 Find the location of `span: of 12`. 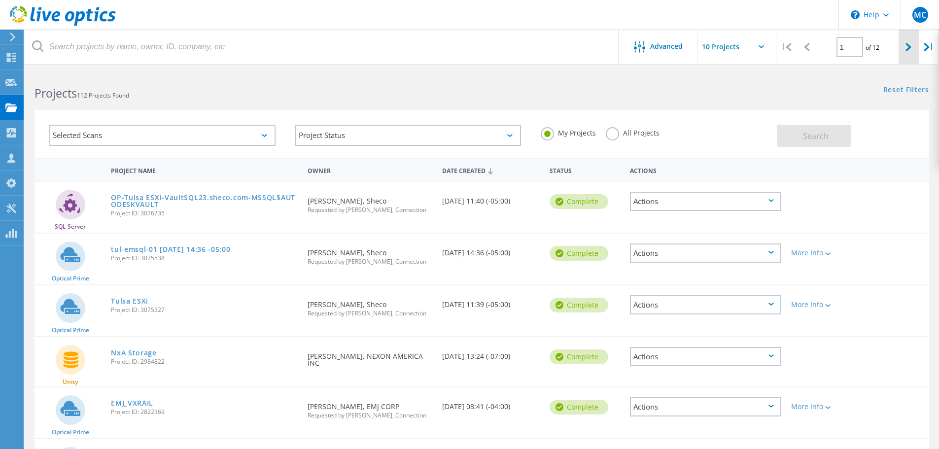

span: of 12 is located at coordinates (872, 47).